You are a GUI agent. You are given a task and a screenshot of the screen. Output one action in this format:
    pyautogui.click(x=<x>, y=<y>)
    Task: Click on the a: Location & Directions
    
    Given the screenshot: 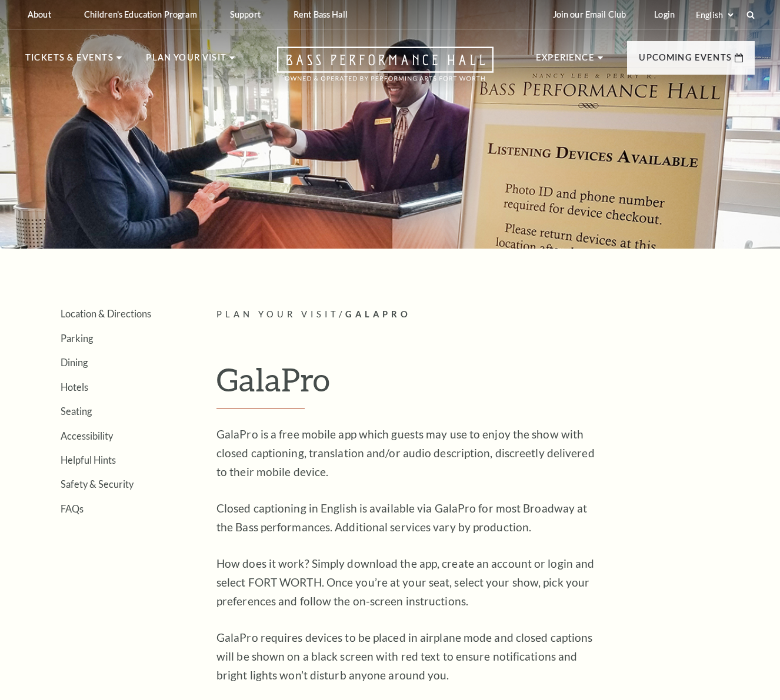 What is the action you would take?
    pyautogui.click(x=105, y=314)
    